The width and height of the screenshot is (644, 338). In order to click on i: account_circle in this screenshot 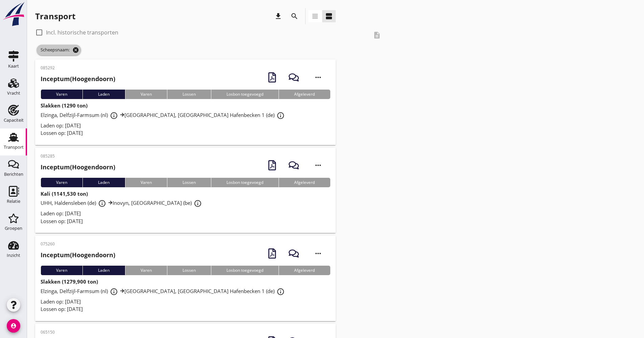, I will do `click(14, 326)`.